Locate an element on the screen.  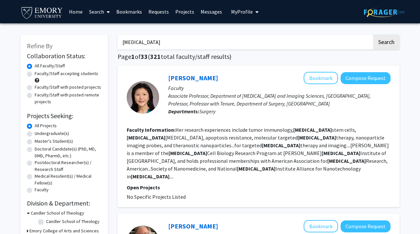
span: 321 is located at coordinates (155, 56).